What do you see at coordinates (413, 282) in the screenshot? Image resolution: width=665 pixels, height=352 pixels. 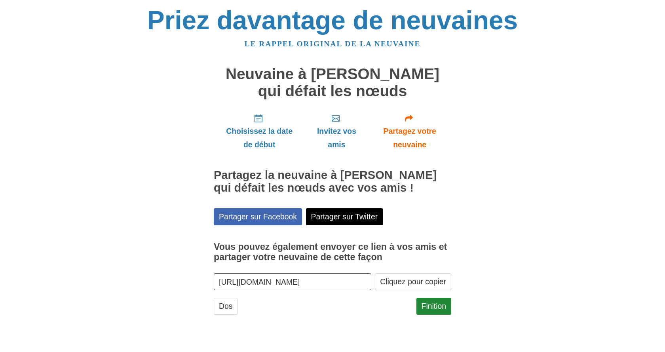 I see `font: Cliquez pour copier` at bounding box center [413, 282].